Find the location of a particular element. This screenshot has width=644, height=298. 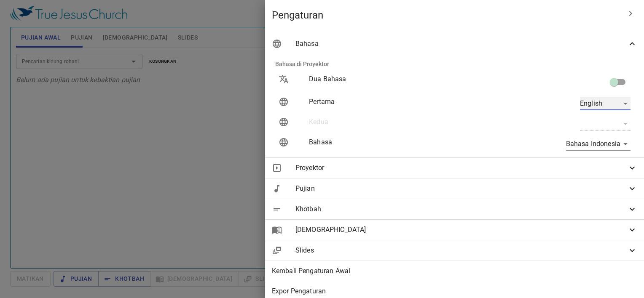

p: Bahasa is located at coordinates (393, 143).